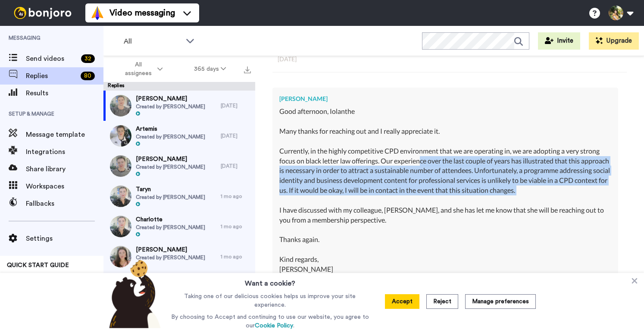  I want to click on span: Results, so click(64, 93).